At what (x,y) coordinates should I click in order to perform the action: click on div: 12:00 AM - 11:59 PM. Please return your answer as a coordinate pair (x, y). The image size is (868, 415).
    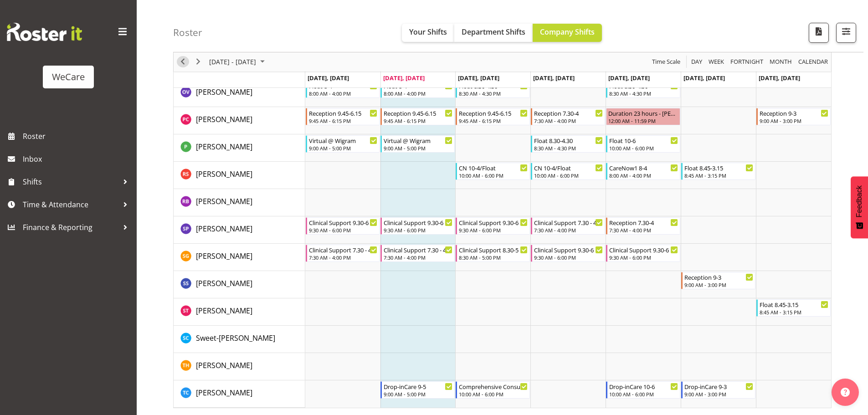
    Looking at the image, I should click on (643, 121).